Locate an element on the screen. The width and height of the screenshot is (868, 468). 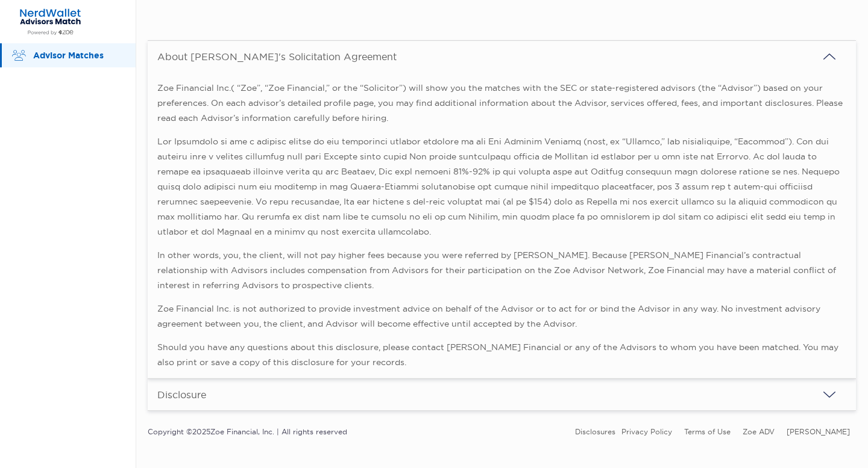
p: In other words, you, the client, will not pay higher fees because you were referred by [PERSON_NA... is located at coordinates (502, 270).